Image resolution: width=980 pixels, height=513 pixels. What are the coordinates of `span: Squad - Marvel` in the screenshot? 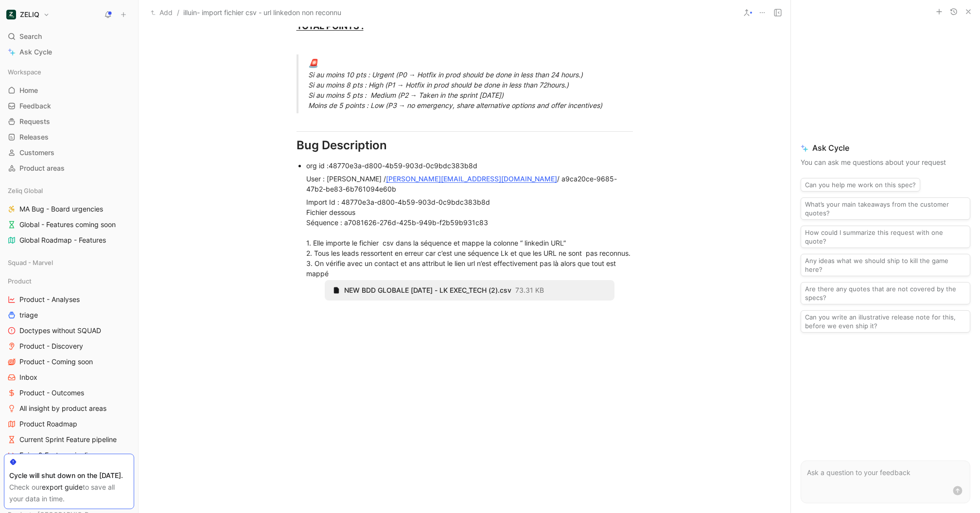 It's located at (30, 263).